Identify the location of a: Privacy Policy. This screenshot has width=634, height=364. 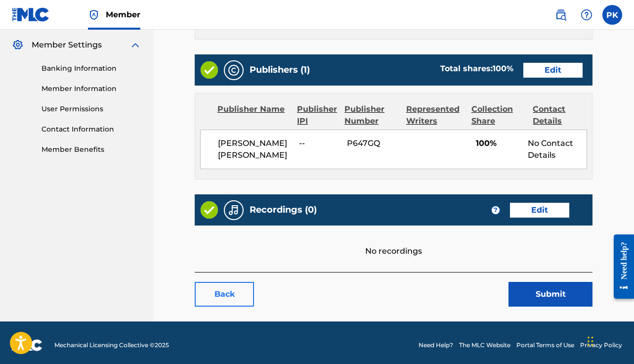
(601, 345).